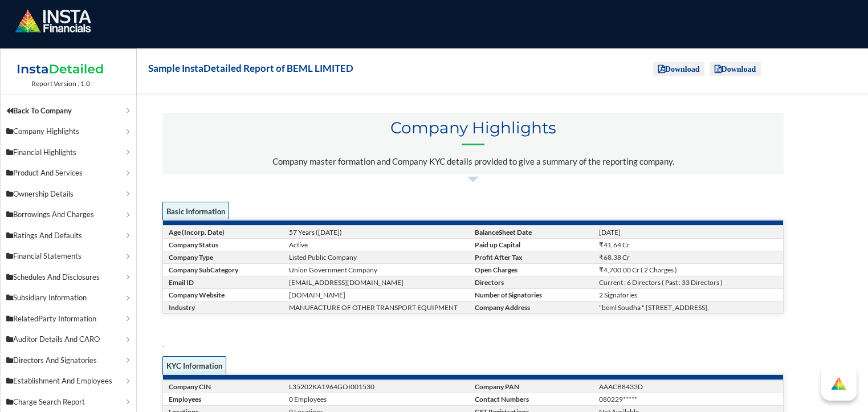  I want to click on td: 2 Signatories, so click(690, 295).